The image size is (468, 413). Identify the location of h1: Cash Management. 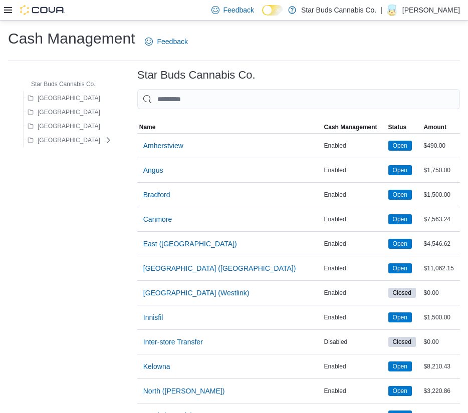
(71, 39).